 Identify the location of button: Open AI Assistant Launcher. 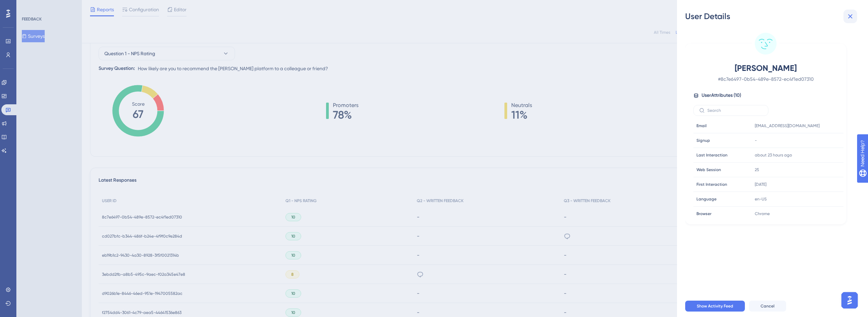
(10, 10).